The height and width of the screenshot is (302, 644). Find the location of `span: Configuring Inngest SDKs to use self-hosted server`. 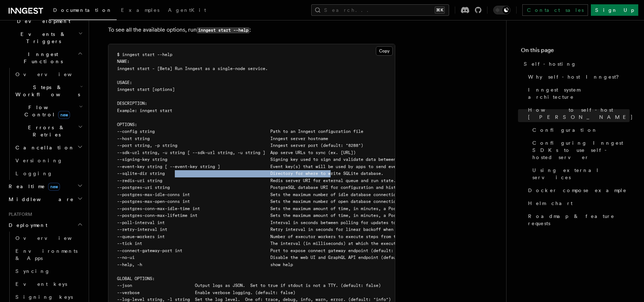

span: Configuring Inngest SDKs to use self-hosted server is located at coordinates (581, 150).